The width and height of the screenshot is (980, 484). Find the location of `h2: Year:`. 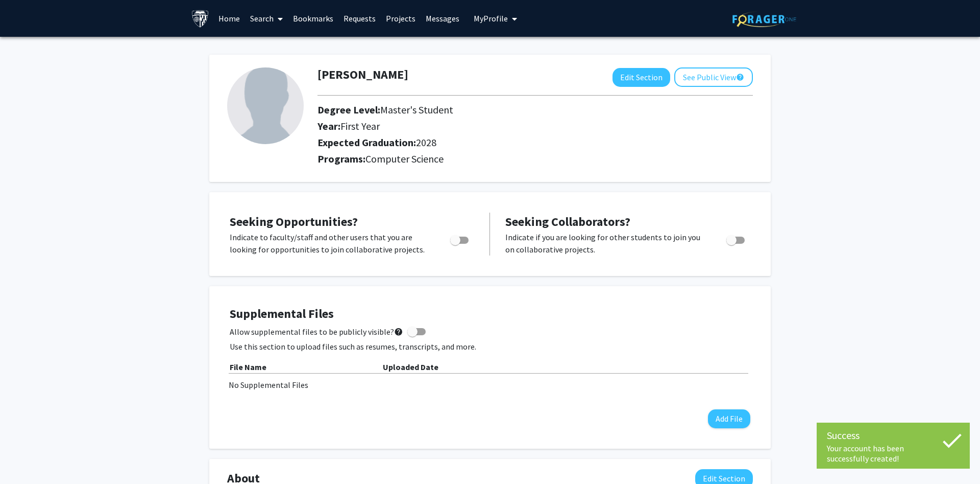

h2: Year: is located at coordinates (491, 126).